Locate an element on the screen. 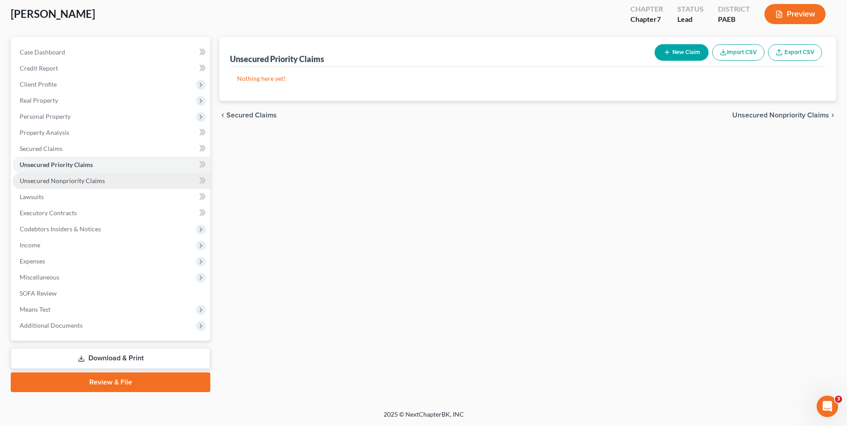 This screenshot has height=426, width=847. span: Case Dashboard is located at coordinates (42, 52).